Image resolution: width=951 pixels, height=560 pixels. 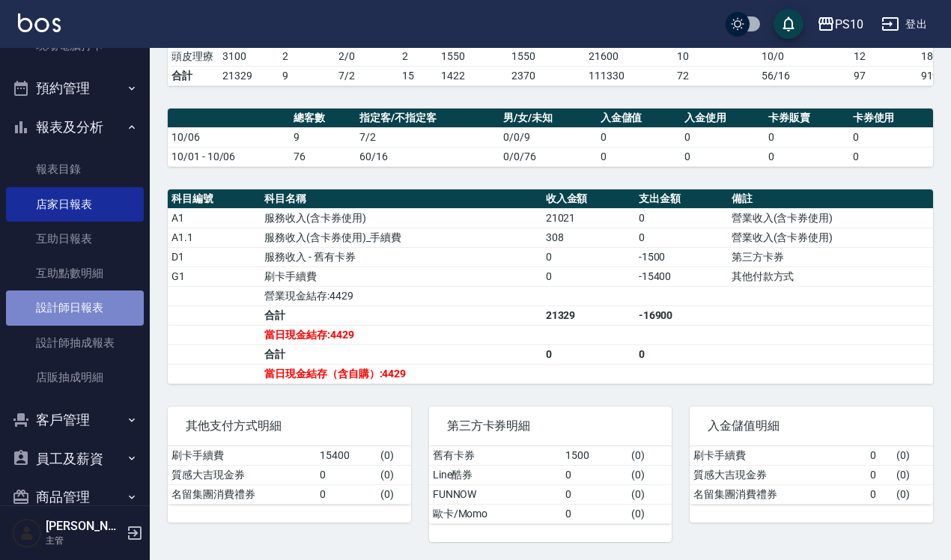 What do you see at coordinates (495, 494) in the screenshot?
I see `td: FUNNOW` at bounding box center [495, 494].